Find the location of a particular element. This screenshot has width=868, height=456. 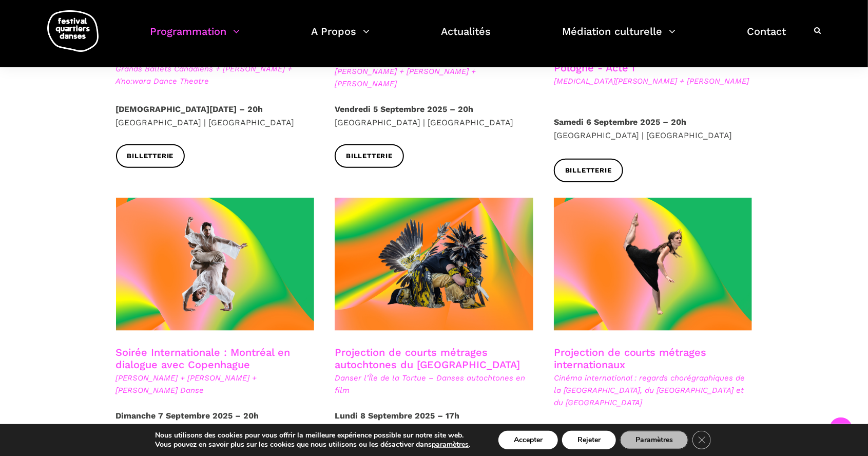

strong: Vendredi 5 Septembre 2025 – 20h is located at coordinates (404, 109).